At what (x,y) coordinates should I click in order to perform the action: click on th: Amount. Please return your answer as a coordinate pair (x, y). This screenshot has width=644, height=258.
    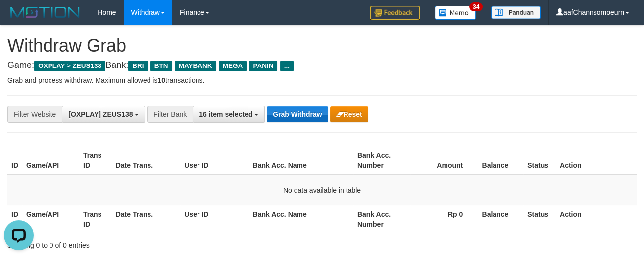
    Looking at the image, I should click on (444, 160).